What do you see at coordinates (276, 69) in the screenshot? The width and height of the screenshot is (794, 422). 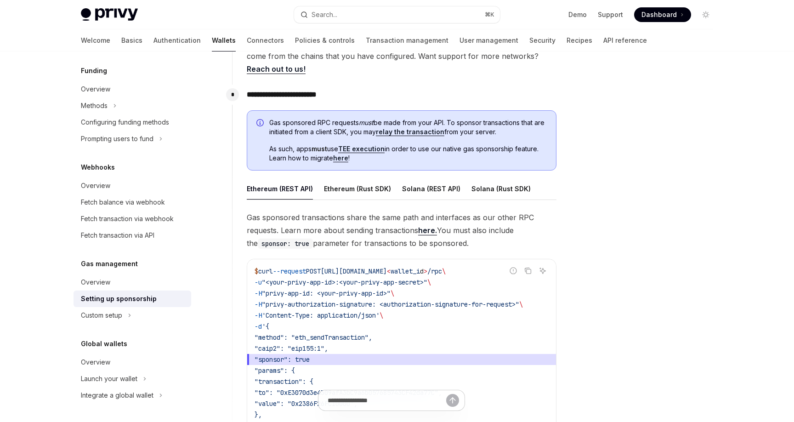 I see `a: Reach out to us!` at bounding box center [276, 69].